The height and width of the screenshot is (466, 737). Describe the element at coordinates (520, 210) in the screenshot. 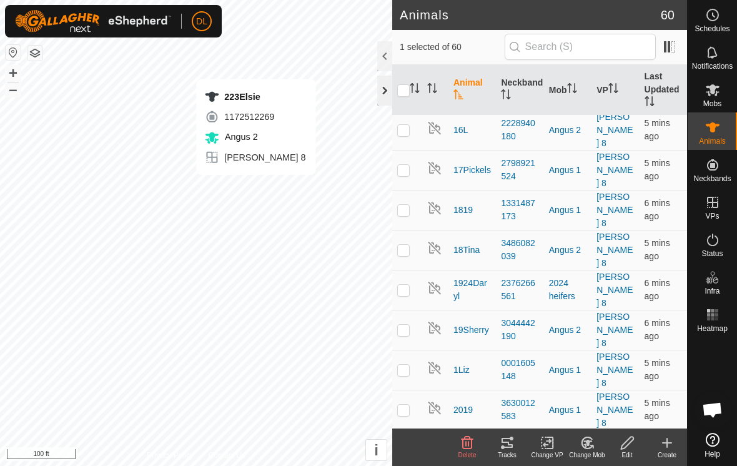

I see `div: 1331487173` at that location.